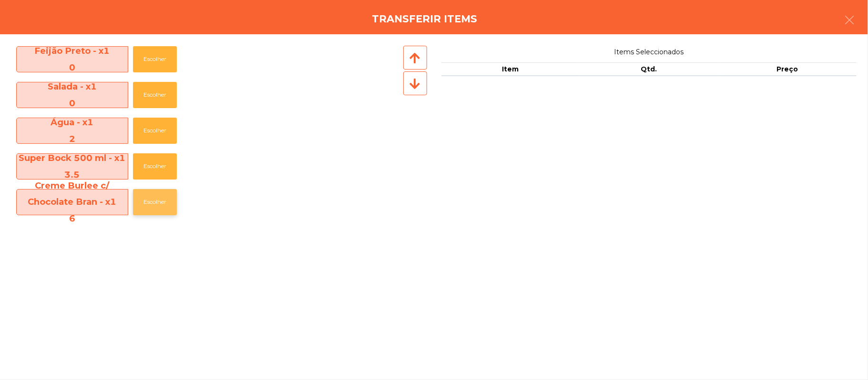  What do you see at coordinates (72, 139) in the screenshot?
I see `div: 2` at bounding box center [72, 139].